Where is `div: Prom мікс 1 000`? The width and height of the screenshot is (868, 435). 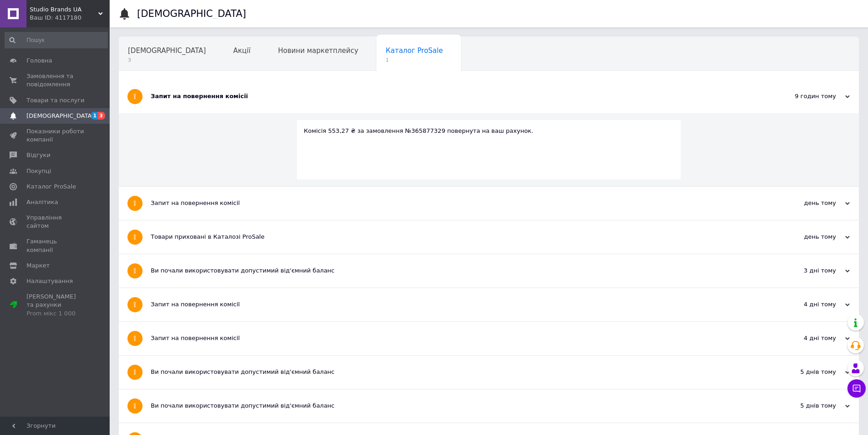 div: Prom мікс 1 000 is located at coordinates (55, 314).